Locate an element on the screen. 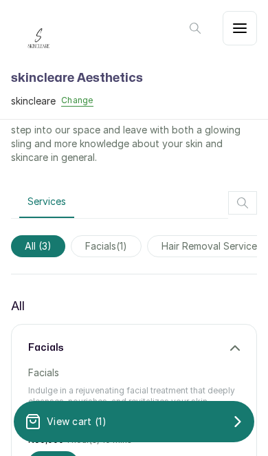 This screenshot has width=268, height=456. button: Change is located at coordinates (77, 100).